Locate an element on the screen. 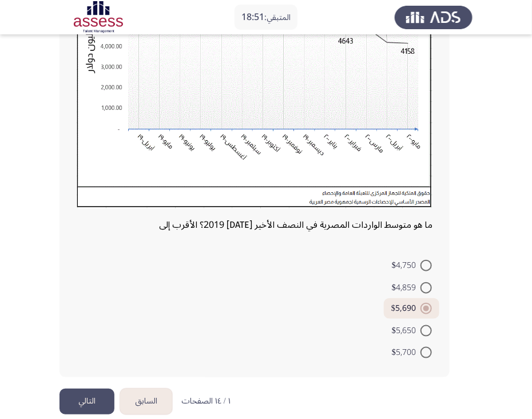 This screenshot has height=419, width=532. span: $4,859 is located at coordinates (406, 288).